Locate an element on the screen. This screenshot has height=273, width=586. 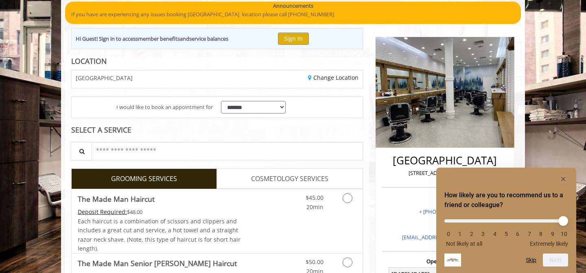
li: 9 is located at coordinates (552, 234).